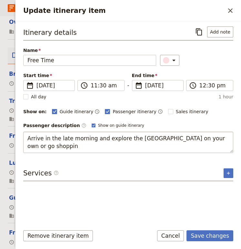 The width and height of the screenshot is (241, 249). What do you see at coordinates (35, 112) in the screenshot?
I see `div: Show on:` at bounding box center [35, 112].